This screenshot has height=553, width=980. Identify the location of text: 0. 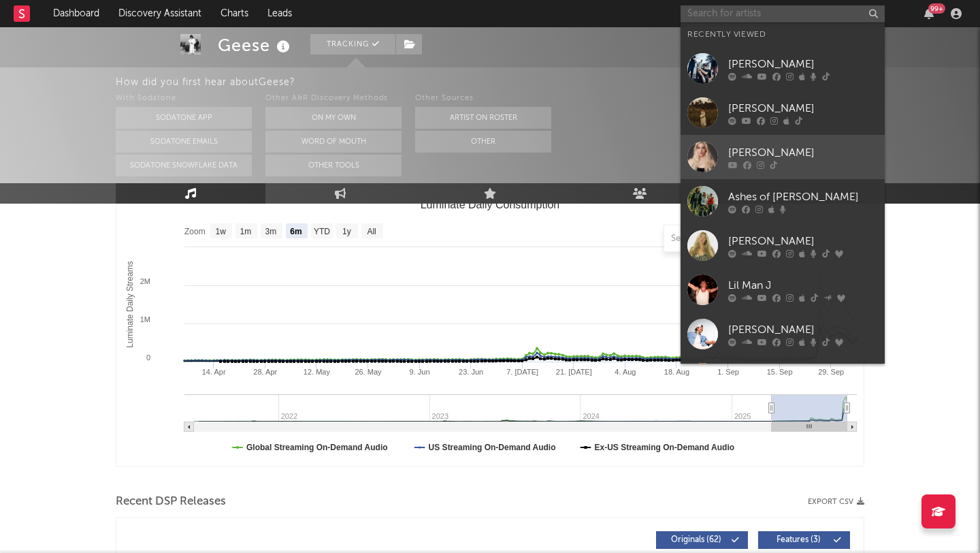
(148, 358).